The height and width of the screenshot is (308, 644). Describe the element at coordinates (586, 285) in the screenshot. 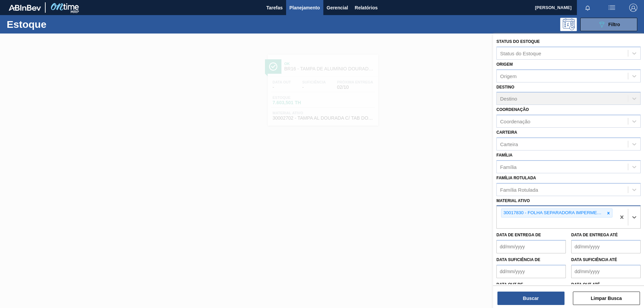

I see `label: Data out até` at that location.